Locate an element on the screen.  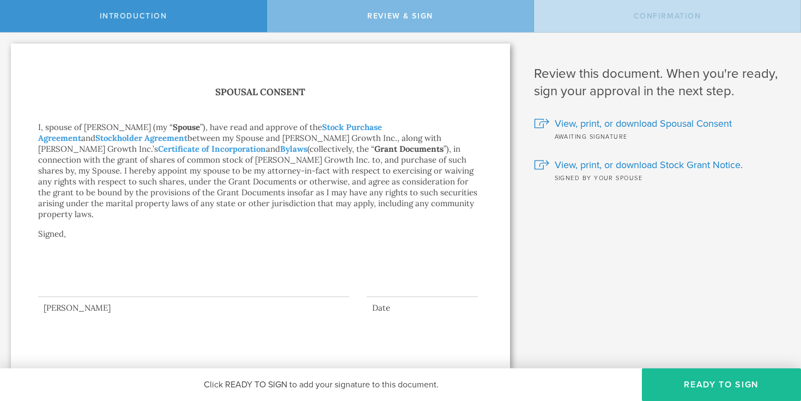
strong: Grant Documents is located at coordinates (408, 149).